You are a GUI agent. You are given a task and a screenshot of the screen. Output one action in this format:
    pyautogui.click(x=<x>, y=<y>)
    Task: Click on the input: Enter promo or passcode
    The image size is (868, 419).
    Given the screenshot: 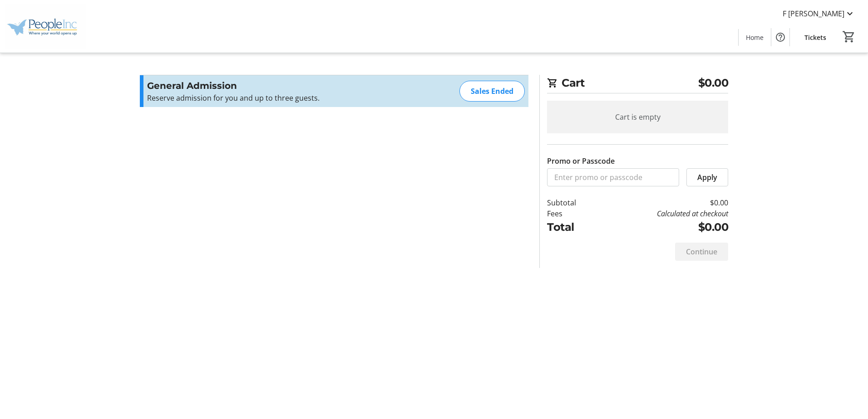 What is the action you would take?
    pyautogui.click(x=613, y=177)
    